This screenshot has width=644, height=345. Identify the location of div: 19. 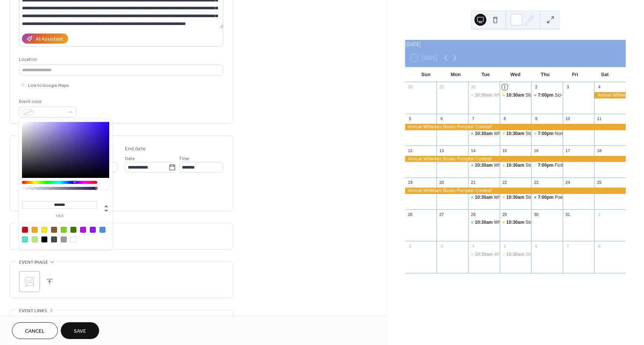
(410, 182).